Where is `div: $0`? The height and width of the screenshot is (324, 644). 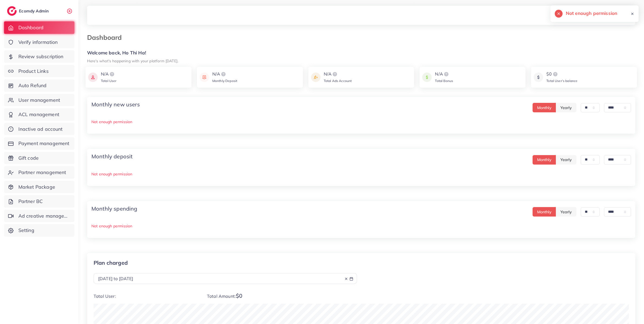
div: $0 is located at coordinates (562, 74).